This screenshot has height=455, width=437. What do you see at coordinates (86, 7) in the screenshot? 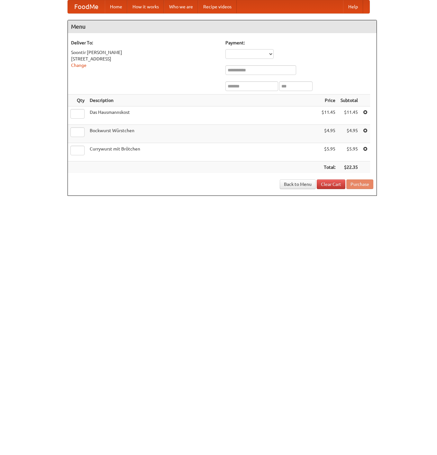
I see `a: FoodMe` at bounding box center [86, 7].